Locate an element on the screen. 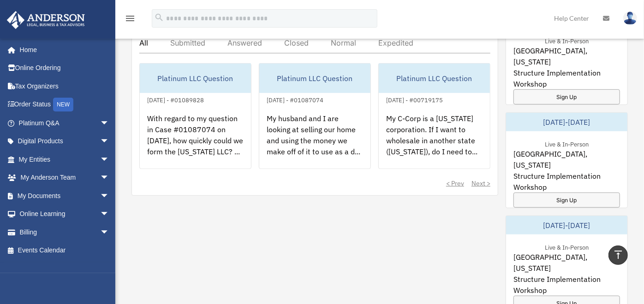  a: vertical_align_top is located at coordinates (619, 255).